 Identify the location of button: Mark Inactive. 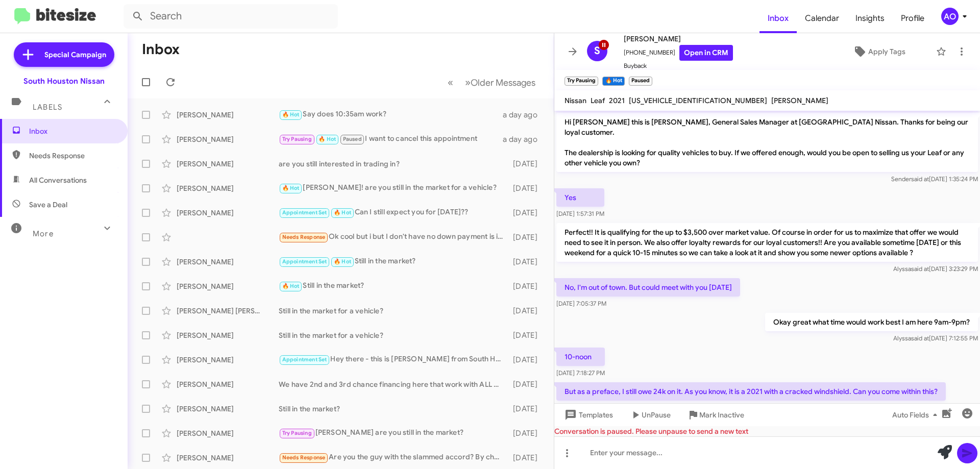
(715, 415).